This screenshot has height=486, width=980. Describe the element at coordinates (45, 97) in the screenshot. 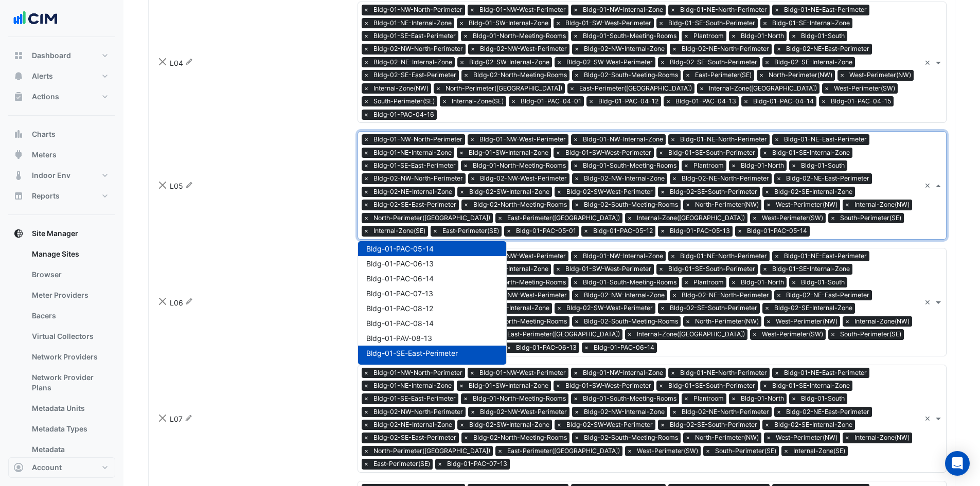

I see `span: Actions` at that location.